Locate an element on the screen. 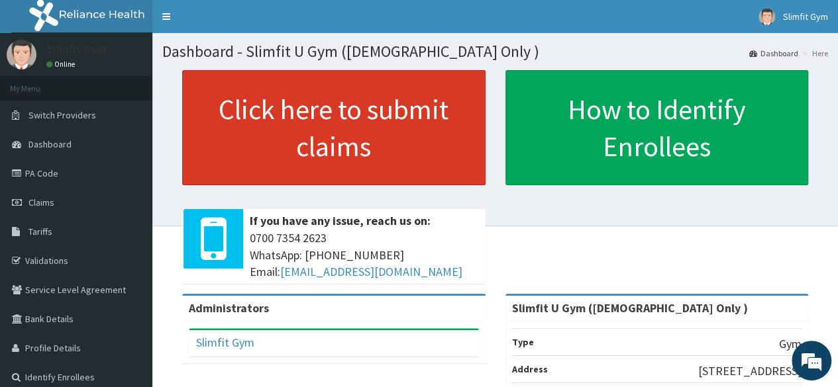 The image size is (838, 387). b: Type is located at coordinates (523, 342).